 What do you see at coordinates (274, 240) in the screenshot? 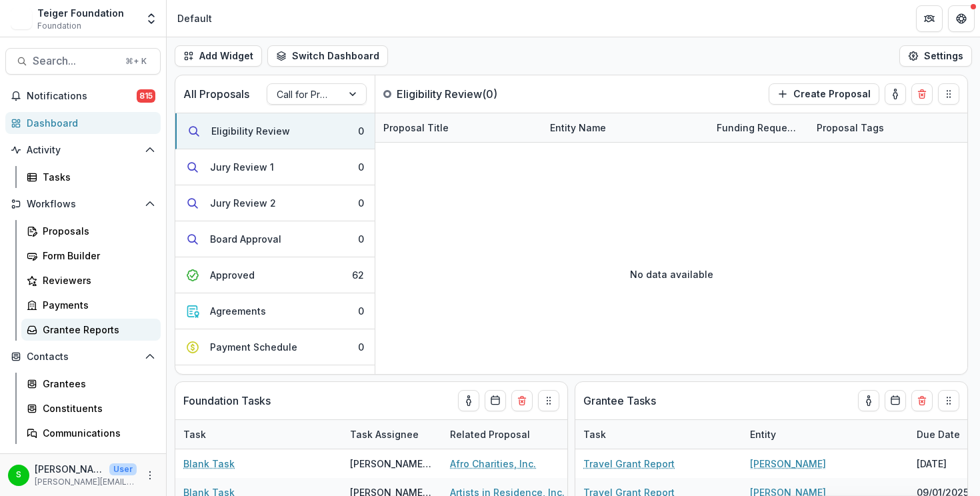
I see `button: Board Approval0` at bounding box center [274, 240].